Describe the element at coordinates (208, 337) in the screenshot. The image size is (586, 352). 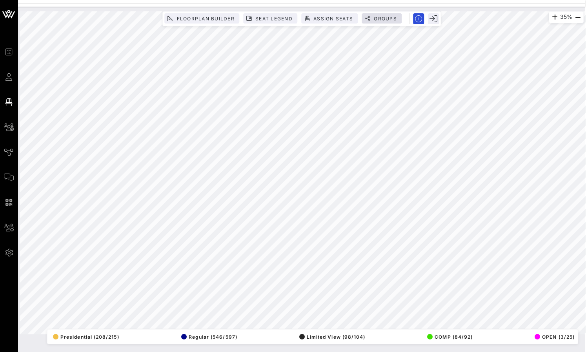
I see `button: Regular (546/597)` at that location.